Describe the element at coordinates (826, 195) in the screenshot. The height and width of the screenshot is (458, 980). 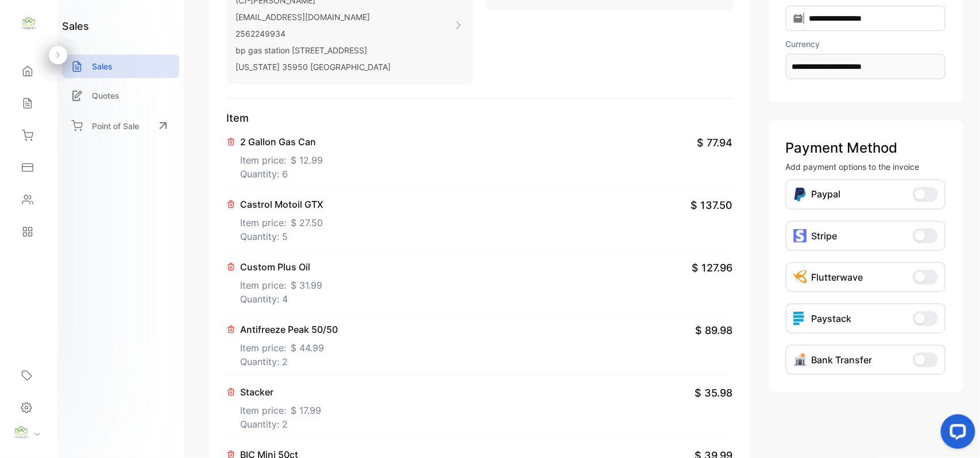
I see `p: Paypal` at that location.